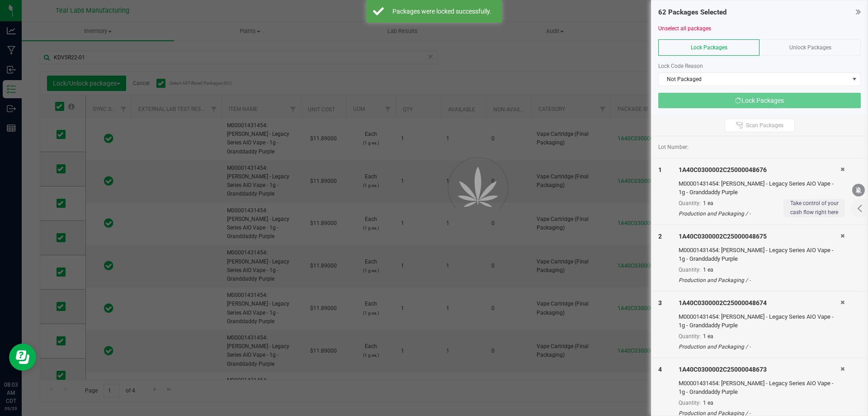 Image resolution: width=868 pixels, height=416 pixels. What do you see at coordinates (660, 236) in the screenshot?
I see `span: 2` at bounding box center [660, 236].